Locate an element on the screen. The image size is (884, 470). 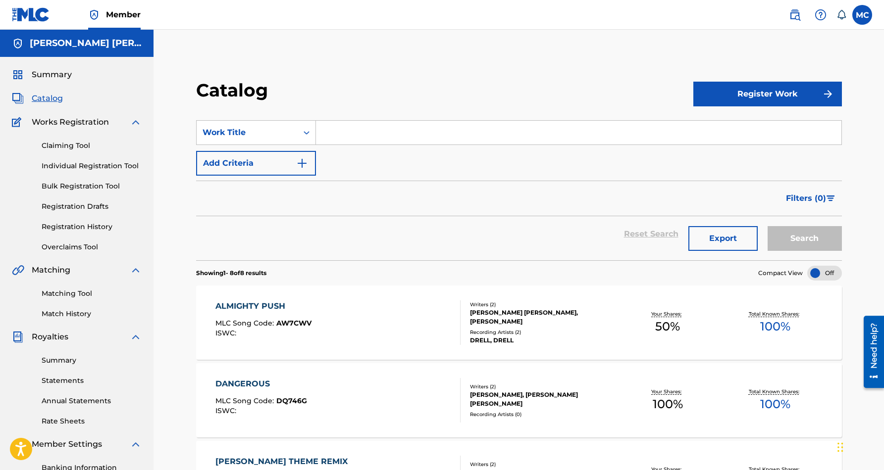
div: Recording Artists ( 2 ) is located at coordinates (542, 332).